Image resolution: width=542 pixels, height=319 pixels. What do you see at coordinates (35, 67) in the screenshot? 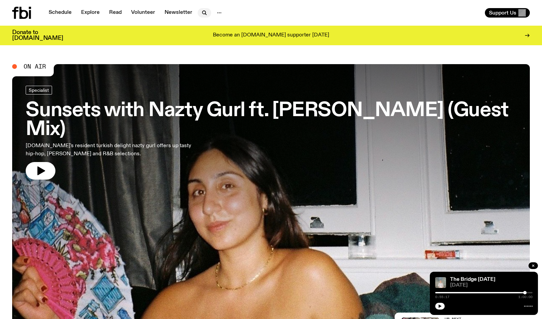
I see `span: On Air` at bounding box center [35, 67].